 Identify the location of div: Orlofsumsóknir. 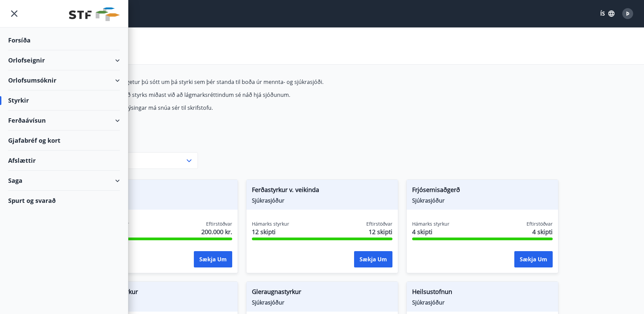
(64, 80).